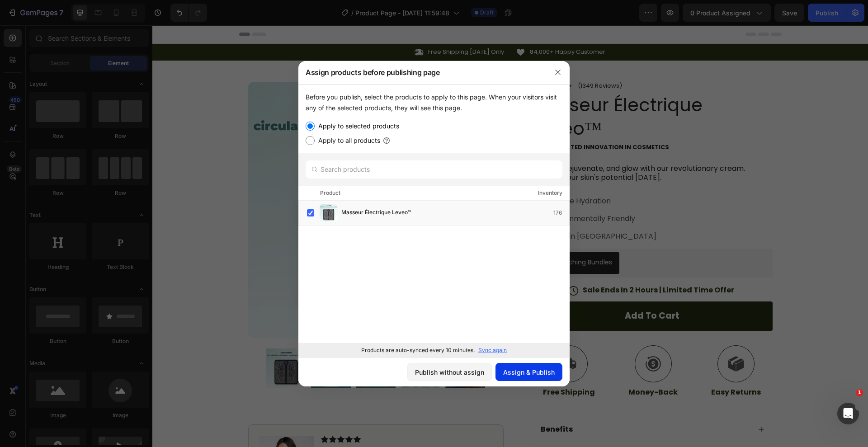 The height and width of the screenshot is (447, 868). Describe the element at coordinates (500, 367) in the screenshot. I see `p: Money-Back` at that location.